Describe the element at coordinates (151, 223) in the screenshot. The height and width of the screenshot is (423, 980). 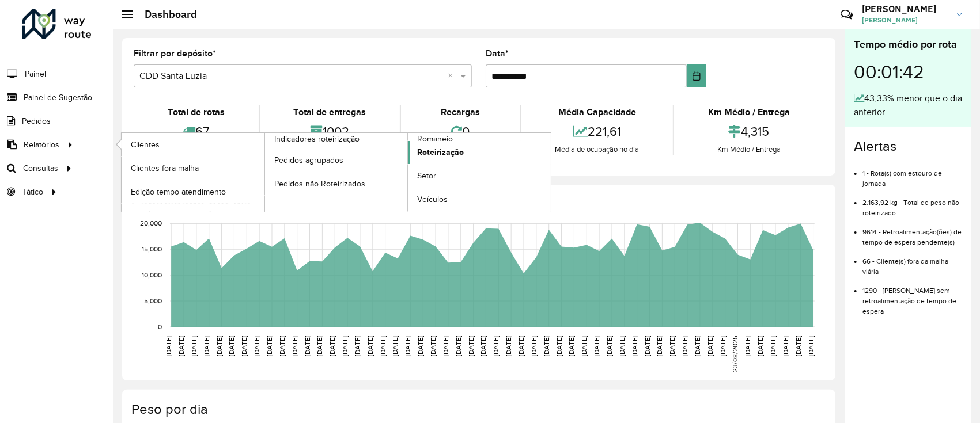
I see `text: 20,000` at that location.